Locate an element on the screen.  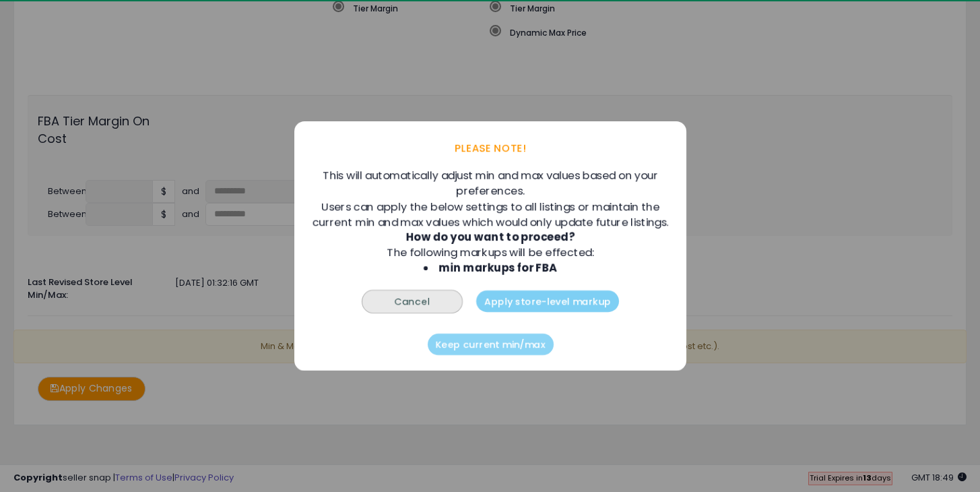
b: How do you want to proceed? is located at coordinates (490, 237).